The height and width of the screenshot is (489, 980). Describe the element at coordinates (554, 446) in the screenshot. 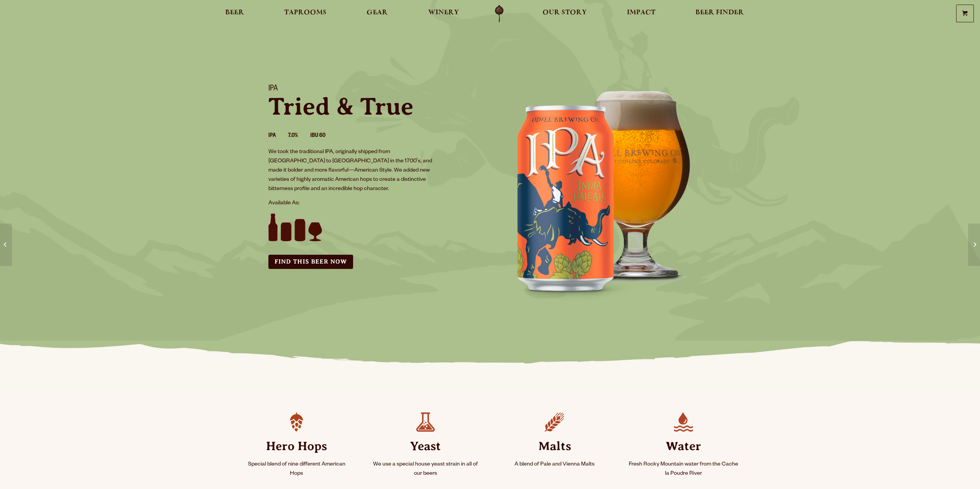

I see `strong: Malts` at that location.